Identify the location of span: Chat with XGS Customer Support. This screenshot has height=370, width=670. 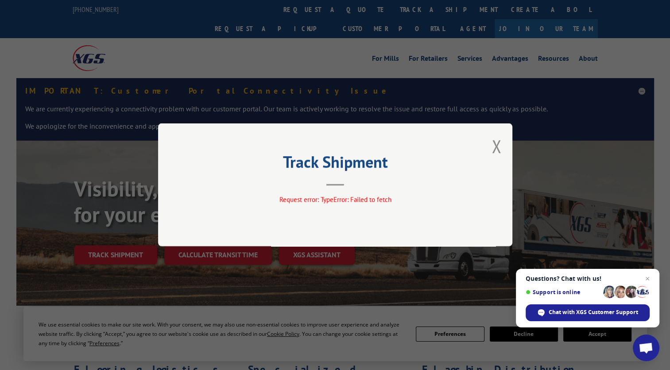
(594, 312).